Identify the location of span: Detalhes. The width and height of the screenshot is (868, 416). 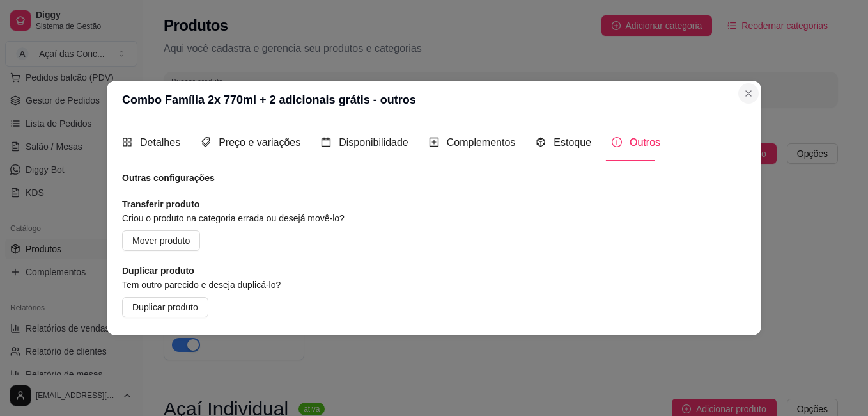
(160, 142).